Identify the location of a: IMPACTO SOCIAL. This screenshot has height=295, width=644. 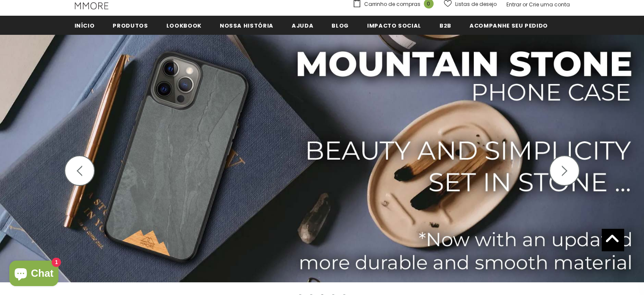
(394, 25).